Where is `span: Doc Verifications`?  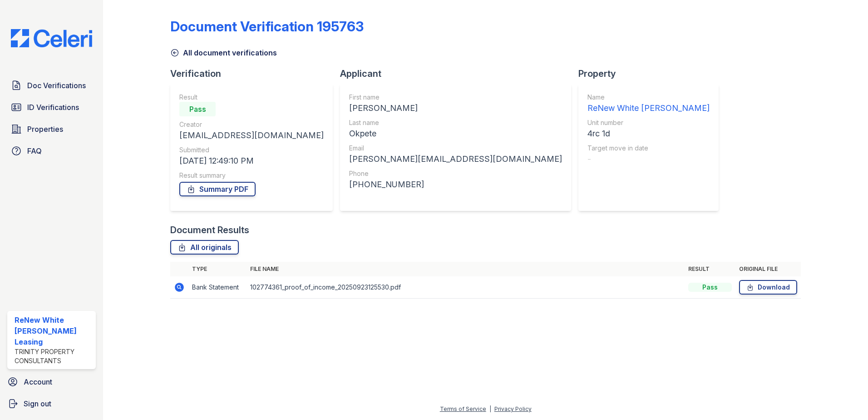
span: Doc Verifications is located at coordinates (56, 85).